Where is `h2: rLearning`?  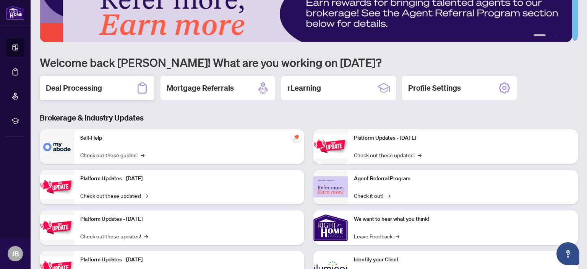
h2: rLearning is located at coordinates (304, 88).